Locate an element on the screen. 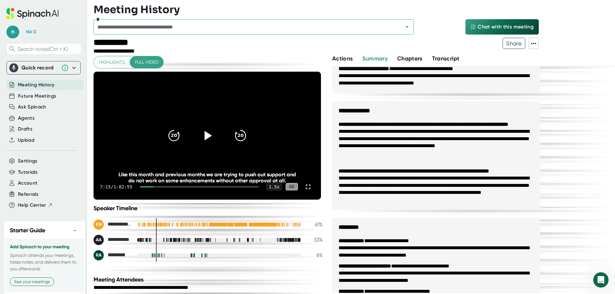  span: Help Center is located at coordinates (32, 205).